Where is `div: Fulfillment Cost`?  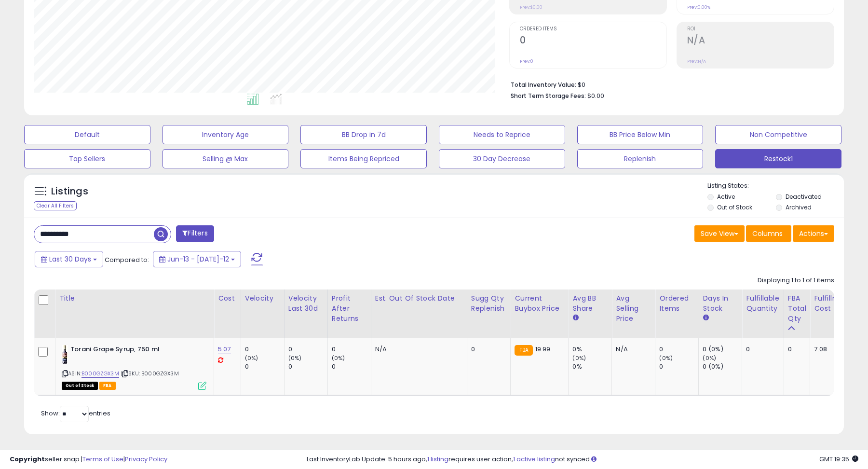 div: Fulfillment Cost is located at coordinates (832, 304).